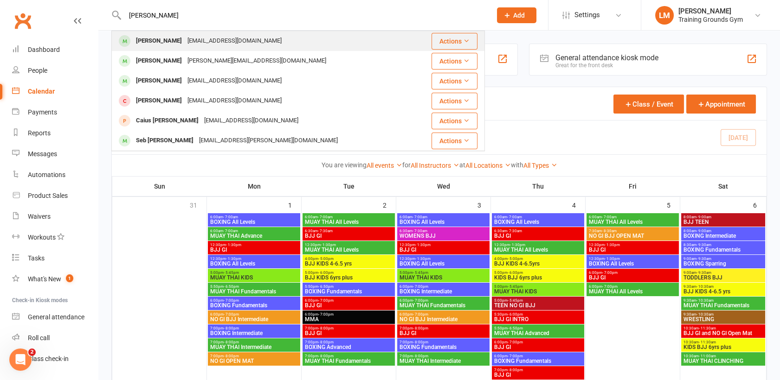 The image size is (780, 380). Describe the element at coordinates (406, 165) in the screenshot. I see `strong: for` at that location.